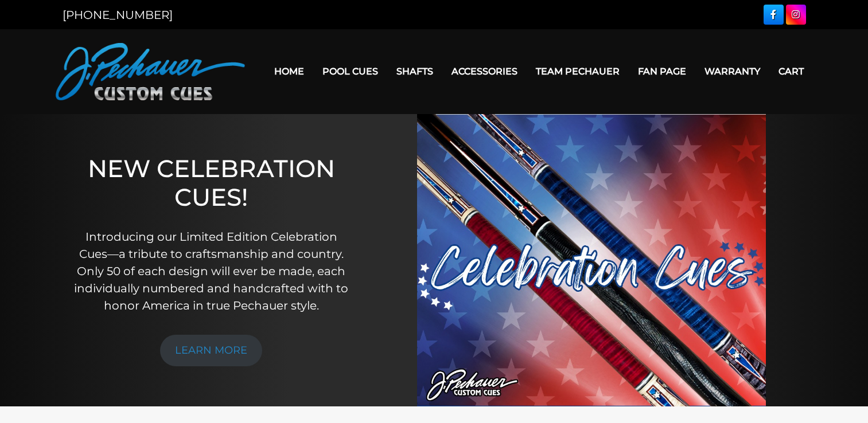 The image size is (868, 423). I want to click on h1: NEW CELEBRATION CUES!, so click(211, 183).